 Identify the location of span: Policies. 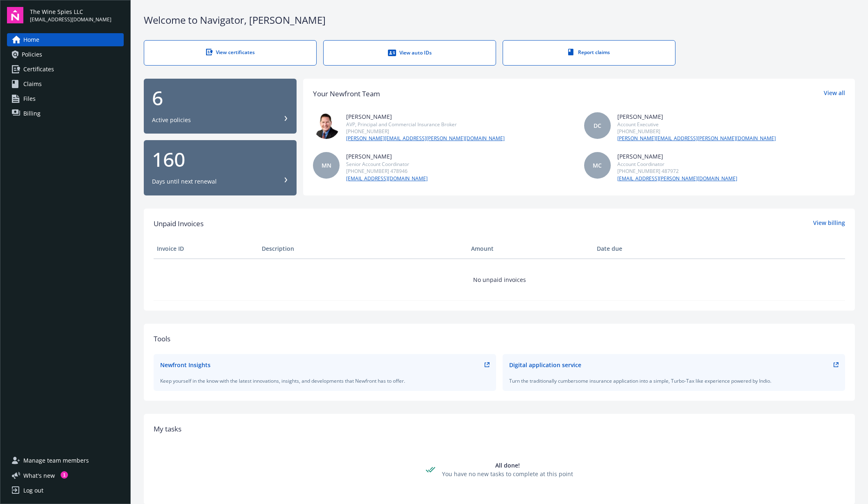
(32, 55).